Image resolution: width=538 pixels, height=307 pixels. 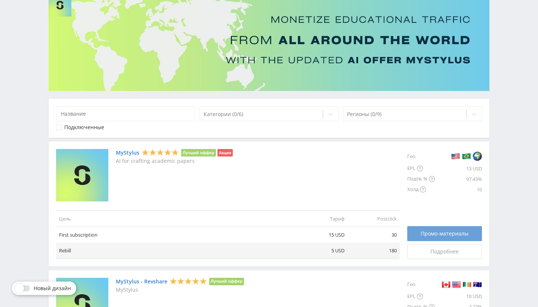 I want to click on div: Подтв. %, so click(x=421, y=179).